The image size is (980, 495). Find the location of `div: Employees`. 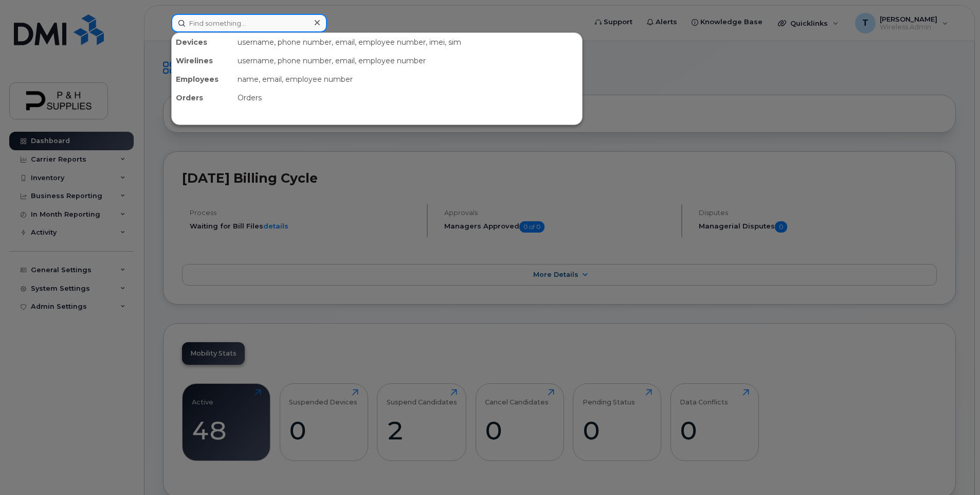

div: Employees is located at coordinates (203, 79).